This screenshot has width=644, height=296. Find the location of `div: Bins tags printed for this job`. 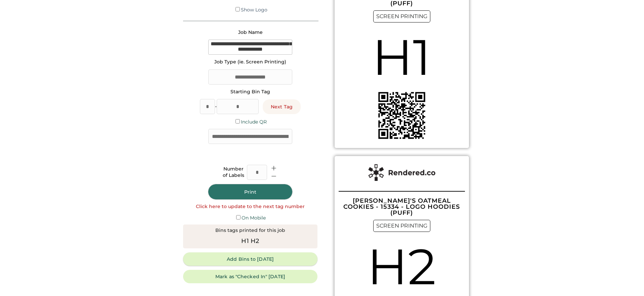

div: Bins tags printed for this job is located at coordinates (250, 231).